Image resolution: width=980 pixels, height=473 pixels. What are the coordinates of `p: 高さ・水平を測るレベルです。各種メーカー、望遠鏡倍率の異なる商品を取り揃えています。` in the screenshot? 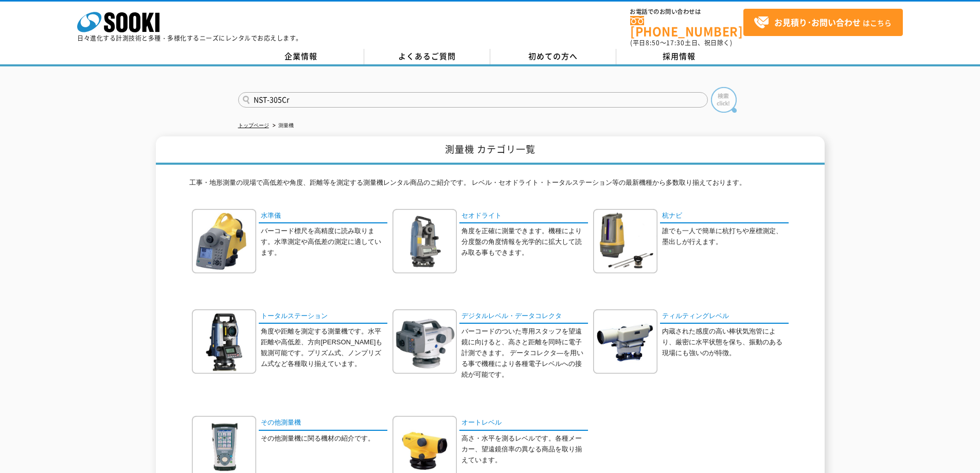 It's located at (525, 449).